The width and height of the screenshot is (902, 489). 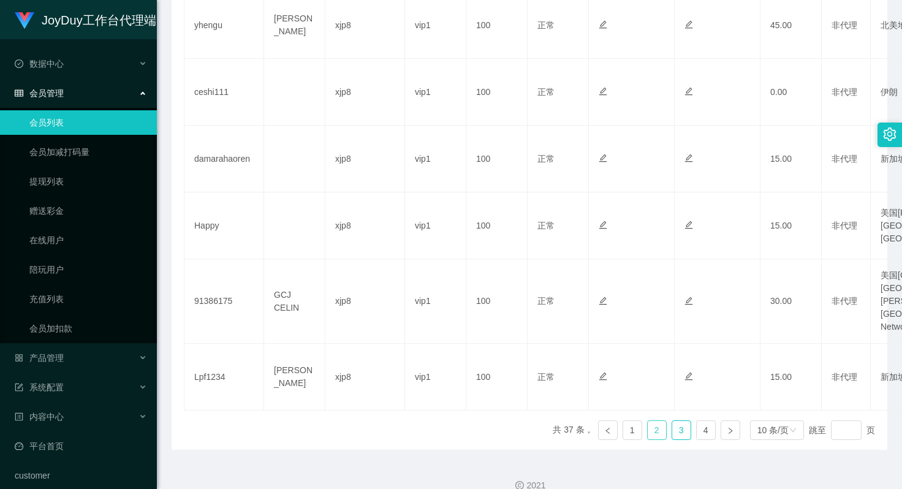 I want to click on a: 图标: dashboard平台首页, so click(x=81, y=446).